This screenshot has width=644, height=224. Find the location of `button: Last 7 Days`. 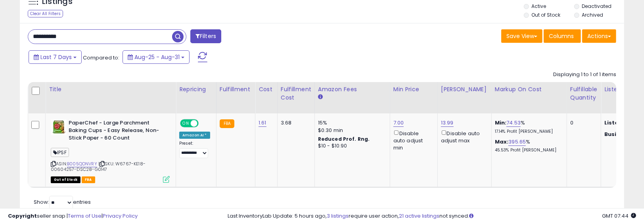

button: Last 7 Days is located at coordinates (55, 57).